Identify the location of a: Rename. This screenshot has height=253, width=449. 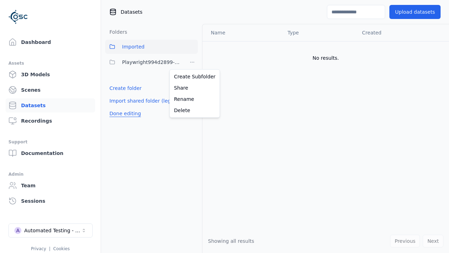
(195, 99).